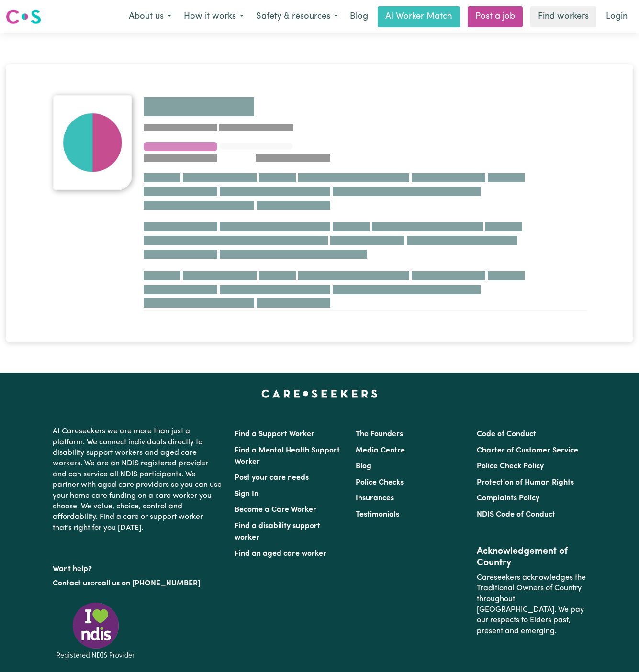 The width and height of the screenshot is (639, 672). Describe the element at coordinates (96, 631) in the screenshot. I see `img: Registered NDIS provider` at that location.